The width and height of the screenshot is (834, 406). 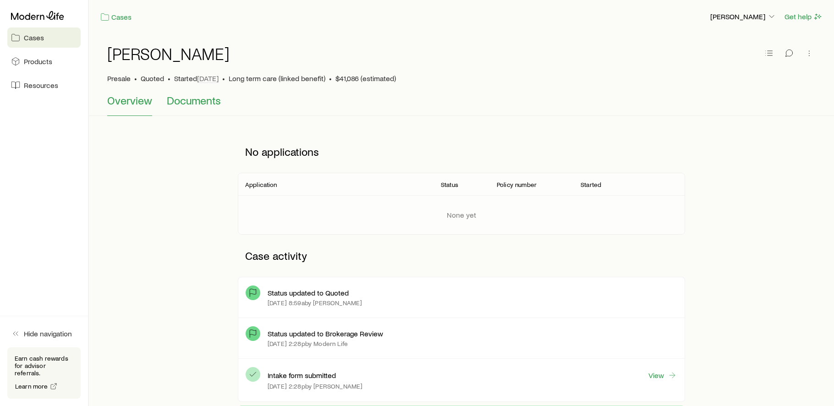 I want to click on p: Status updated to Quoted, so click(x=308, y=293).